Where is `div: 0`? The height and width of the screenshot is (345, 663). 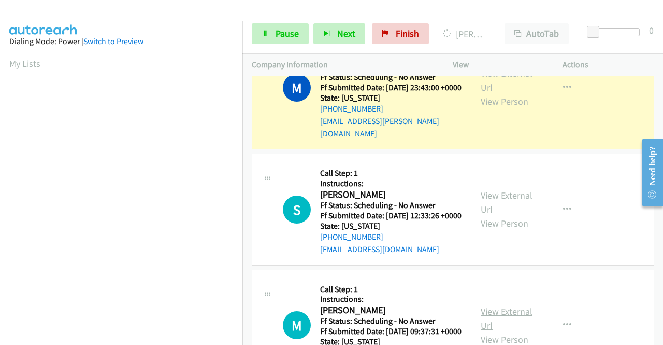
div: 0 is located at coordinates (651, 30).